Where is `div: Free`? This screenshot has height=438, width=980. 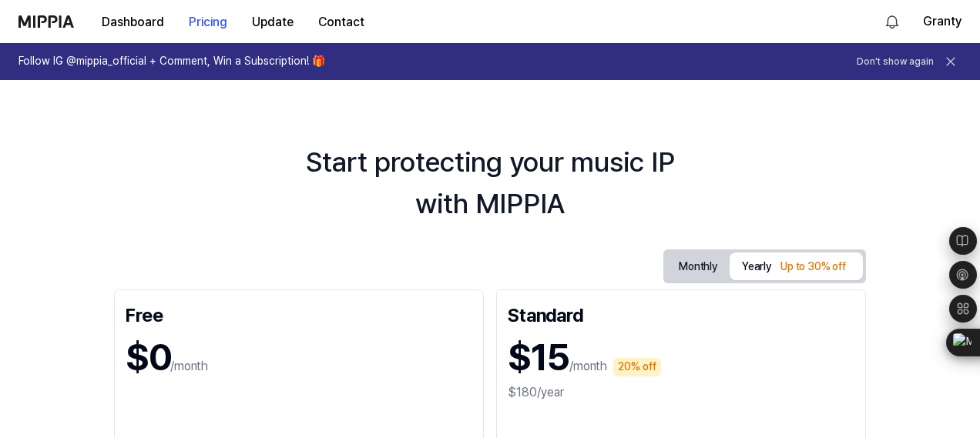
div: Free is located at coordinates (299, 313).